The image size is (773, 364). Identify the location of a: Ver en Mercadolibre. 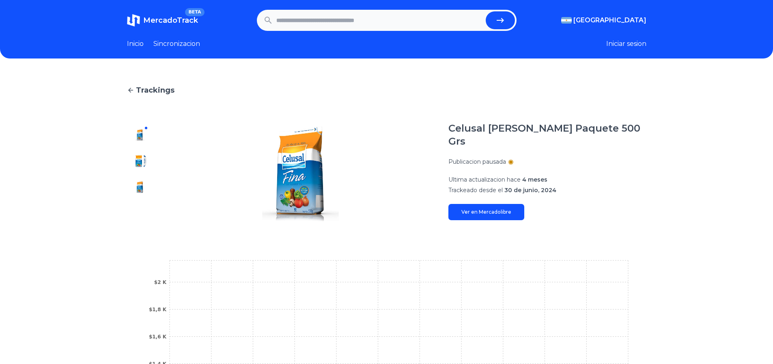
(486, 212).